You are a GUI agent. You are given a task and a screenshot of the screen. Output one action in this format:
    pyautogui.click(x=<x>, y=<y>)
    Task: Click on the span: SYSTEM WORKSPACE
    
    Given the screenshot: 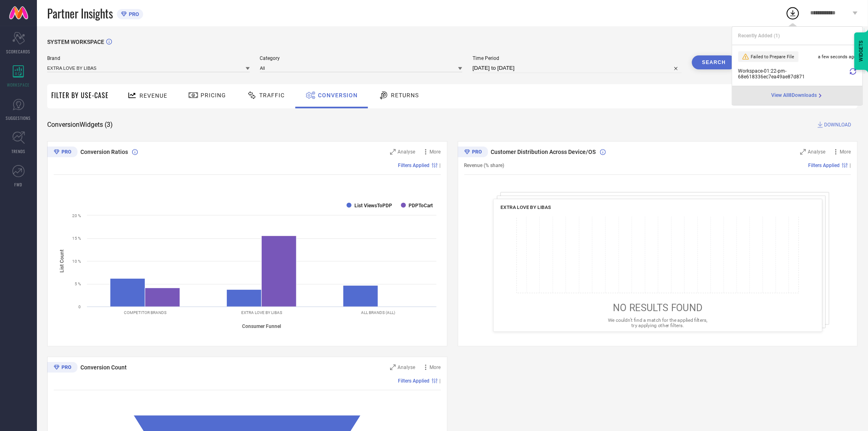 What is the action you would take?
    pyautogui.click(x=75, y=42)
    